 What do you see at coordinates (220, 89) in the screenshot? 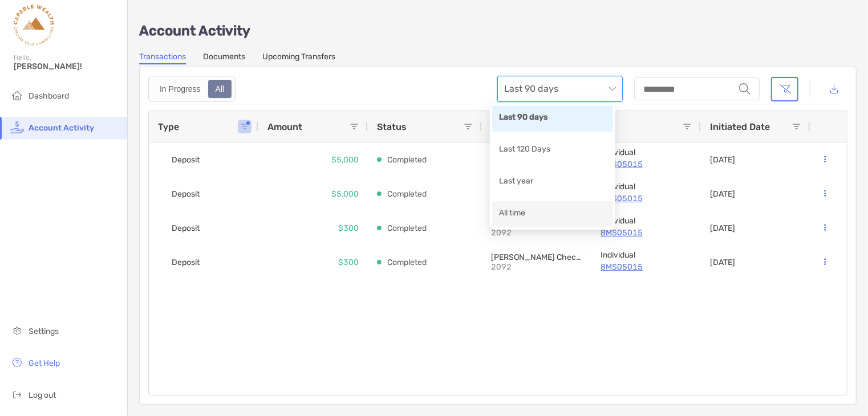
I see `div: All` at bounding box center [220, 89].